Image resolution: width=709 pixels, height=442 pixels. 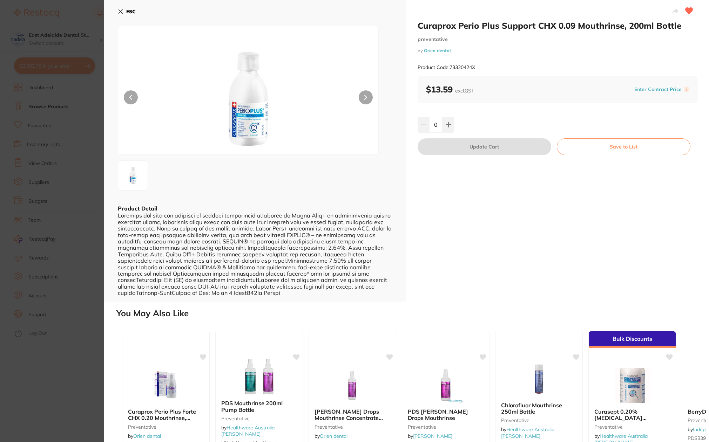 What do you see at coordinates (259, 377) in the screenshot?
I see `img: PDS Mouthrinse 200ml Pump Bottle` at bounding box center [259, 377].